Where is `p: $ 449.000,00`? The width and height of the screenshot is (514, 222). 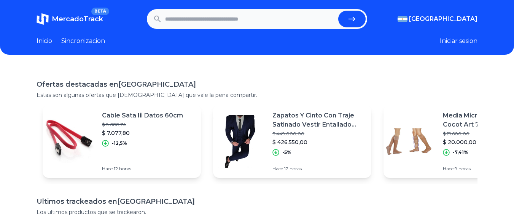 p: $ 449.000,00 is located at coordinates (319, 134).